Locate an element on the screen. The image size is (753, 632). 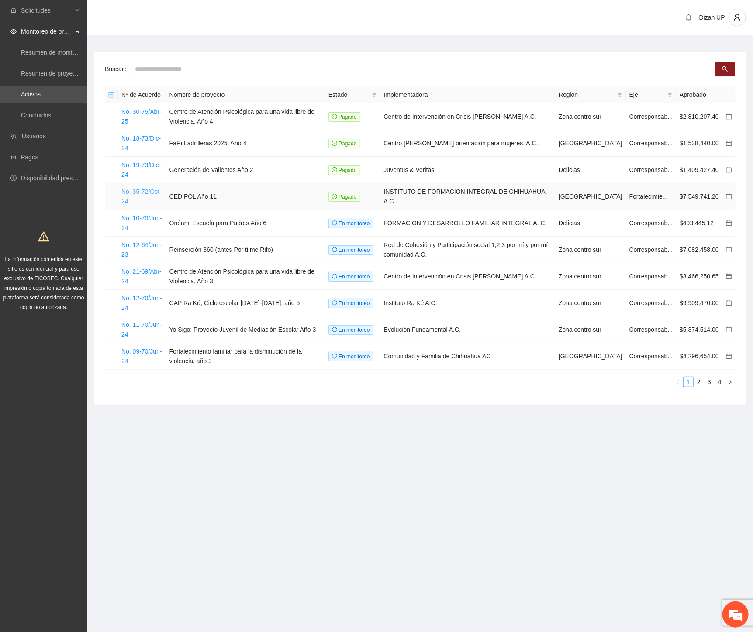
a: 3 is located at coordinates (709, 382).